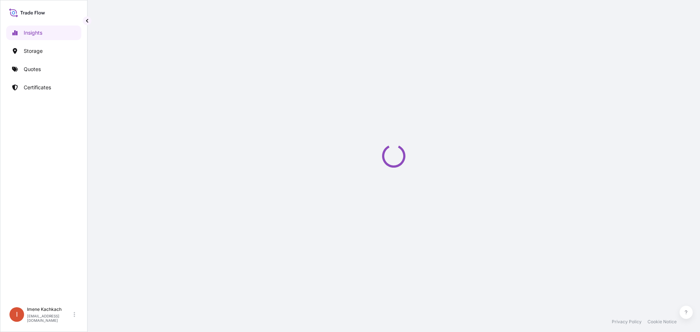 The image size is (700, 332). I want to click on a: Privacy Policy, so click(627, 322).